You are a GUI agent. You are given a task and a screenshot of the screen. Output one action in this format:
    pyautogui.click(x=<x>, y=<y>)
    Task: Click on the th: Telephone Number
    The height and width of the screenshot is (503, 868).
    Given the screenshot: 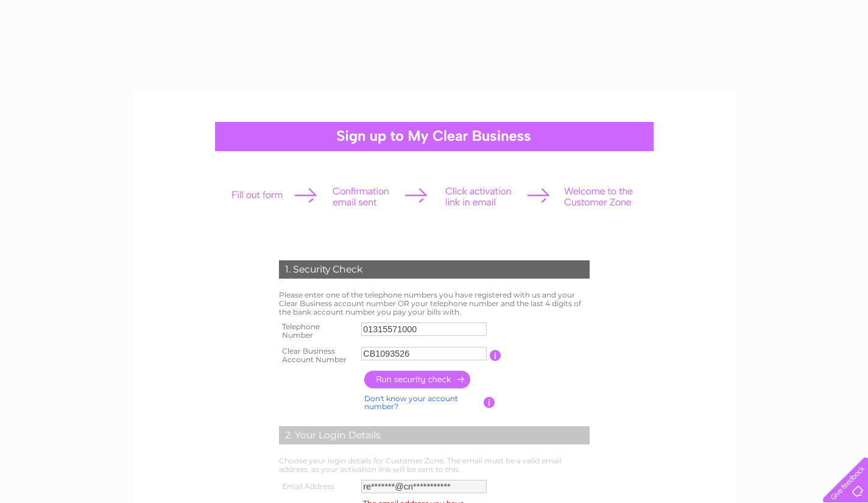 What is the action you would take?
    pyautogui.click(x=317, y=331)
    